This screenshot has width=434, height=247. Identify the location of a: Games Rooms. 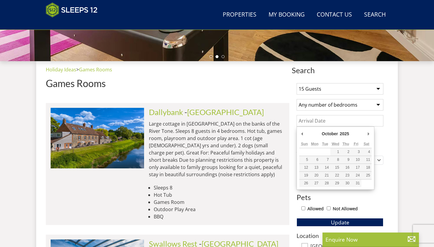
(96, 70).